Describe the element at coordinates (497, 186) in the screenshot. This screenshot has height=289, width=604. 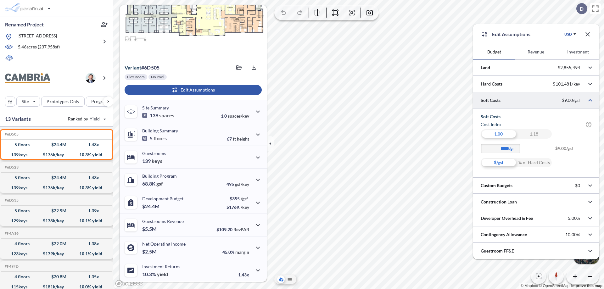
I see `p: Custom Budgets` at that location.